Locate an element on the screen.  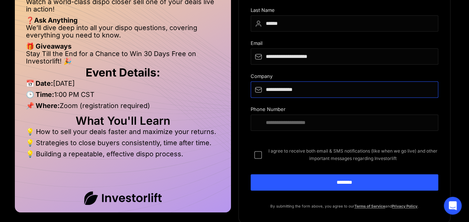
strong: ❓Ask Anything is located at coordinates (52, 20).